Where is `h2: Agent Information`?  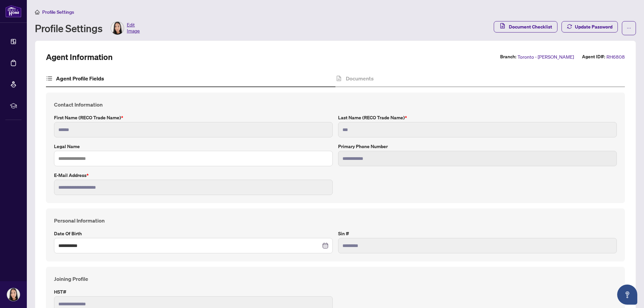
h2: Agent Information is located at coordinates (79, 57).